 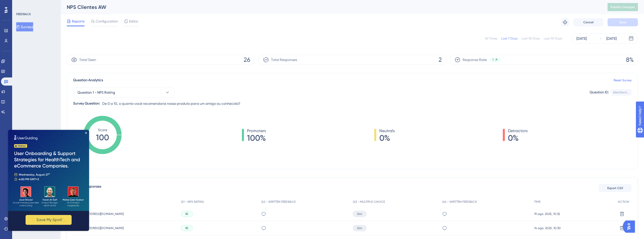 I want to click on span: Response Rate, so click(x=475, y=60).